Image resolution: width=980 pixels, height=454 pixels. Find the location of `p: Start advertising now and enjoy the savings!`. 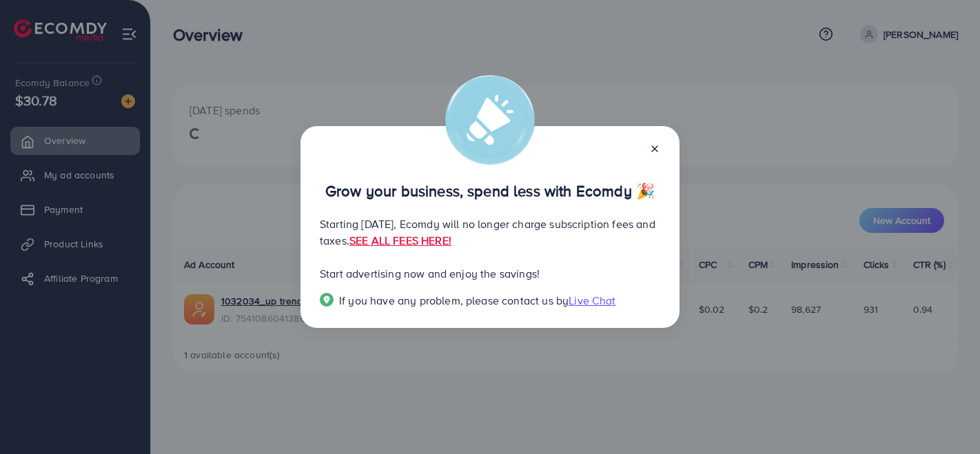

p: Start advertising now and enjoy the savings! is located at coordinates (490, 273).